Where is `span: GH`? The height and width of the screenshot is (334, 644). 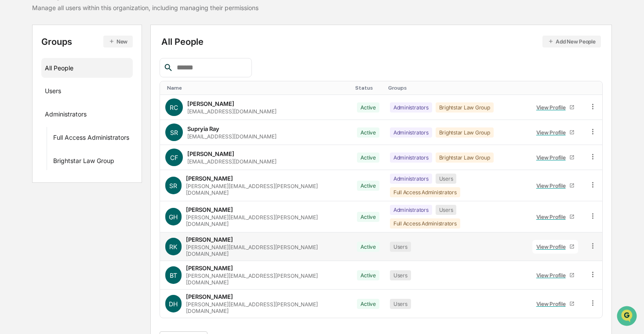
span: GH is located at coordinates (173, 216).